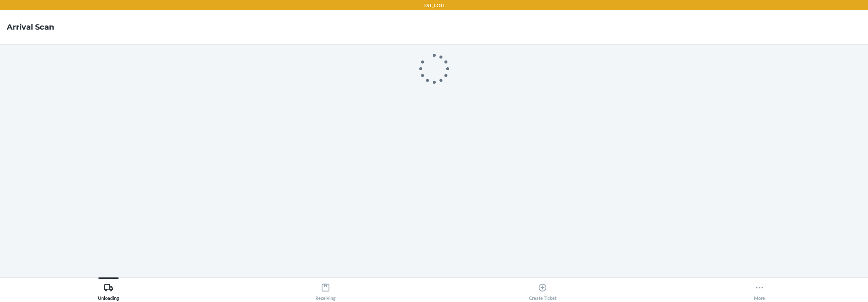 The height and width of the screenshot is (302, 868). What do you see at coordinates (326, 290) in the screenshot?
I see `div: Receiving` at bounding box center [326, 290].